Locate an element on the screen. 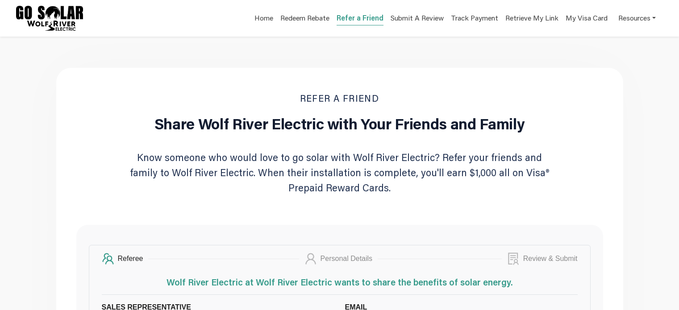 The image size is (679, 310). div: Referee is located at coordinates (133, 259).